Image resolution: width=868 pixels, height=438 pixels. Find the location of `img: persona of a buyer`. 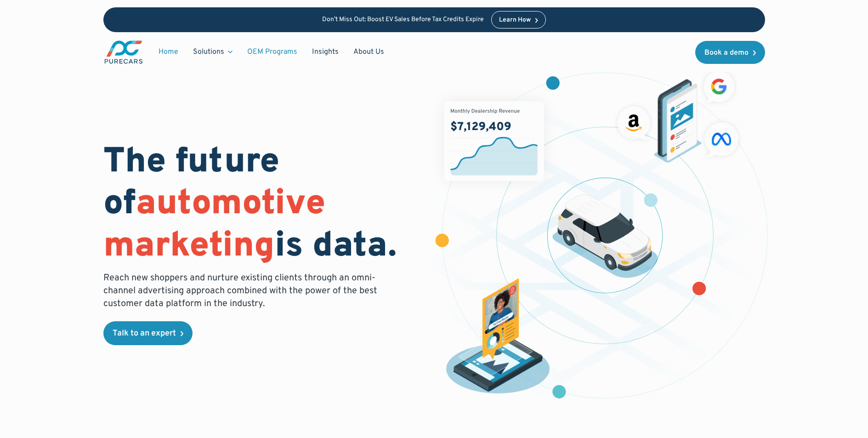

img: persona of a buyer is located at coordinates (498, 337).